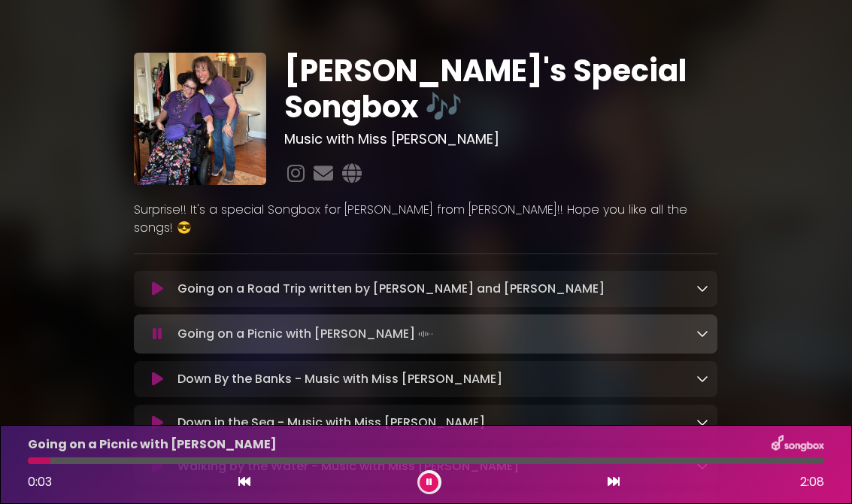 The image size is (852, 504). Describe the element at coordinates (40, 481) in the screenshot. I see `span: 0:03` at that location.